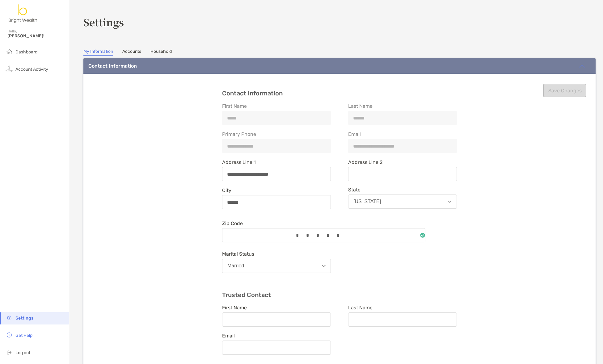 The image size is (603, 364). What do you see at coordinates (98, 52) in the screenshot?
I see `a: My Information` at bounding box center [98, 52].